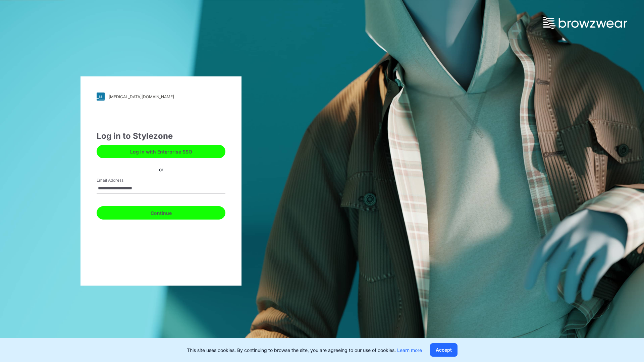 Image resolution: width=644 pixels, height=362 pixels. What do you see at coordinates (304, 350) in the screenshot?
I see `p: This site uses cookies. By continuing to browse the site, you are agreeing to our use of cookies.` at bounding box center [304, 350].